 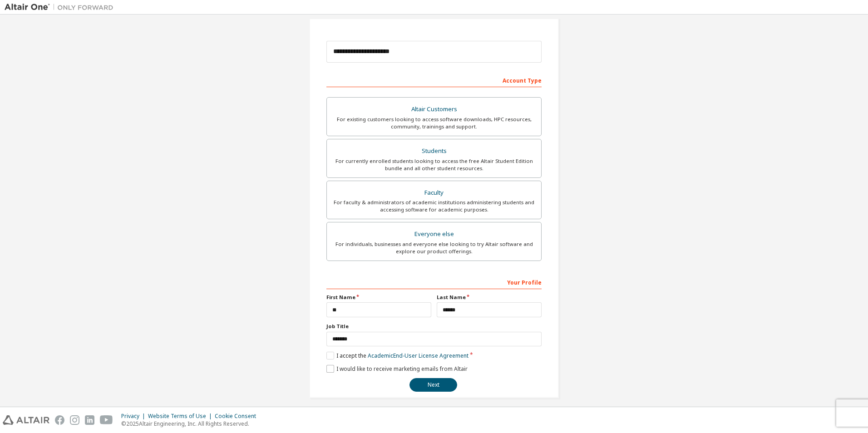 I want to click on label: First Name, so click(x=379, y=297).